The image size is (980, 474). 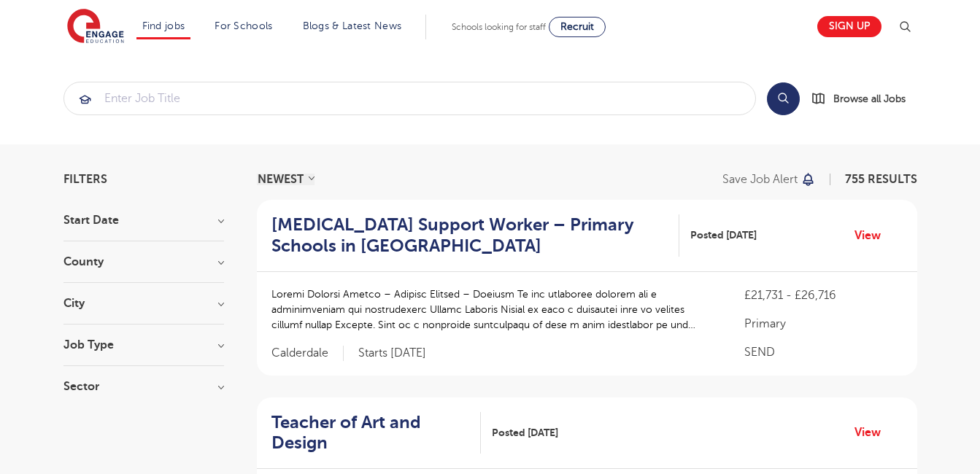 I want to click on span: Schools looking for staff, so click(x=498, y=27).